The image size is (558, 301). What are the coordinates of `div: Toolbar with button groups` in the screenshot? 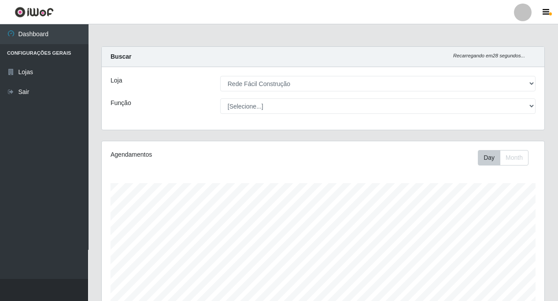 It's located at (507, 157).